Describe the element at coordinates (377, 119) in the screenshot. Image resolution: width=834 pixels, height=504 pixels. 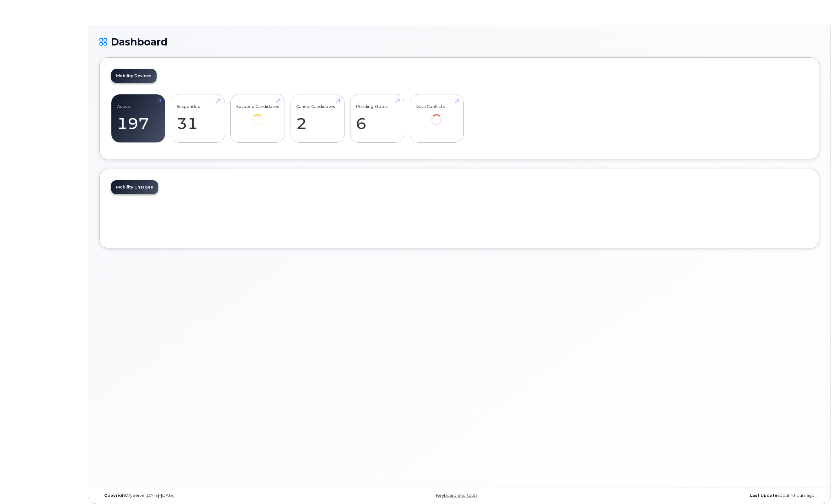
I see `a: Pending Status 6` at that location.